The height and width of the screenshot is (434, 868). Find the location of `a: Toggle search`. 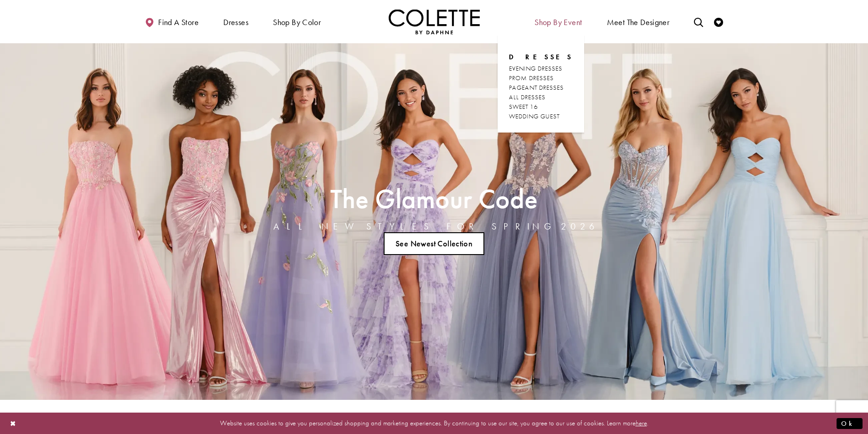

a: Toggle search is located at coordinates (698, 21).